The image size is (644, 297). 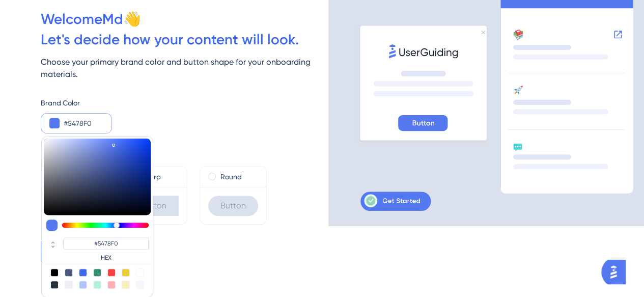 What do you see at coordinates (106, 258) in the screenshot?
I see `label: HEX` at bounding box center [106, 258].